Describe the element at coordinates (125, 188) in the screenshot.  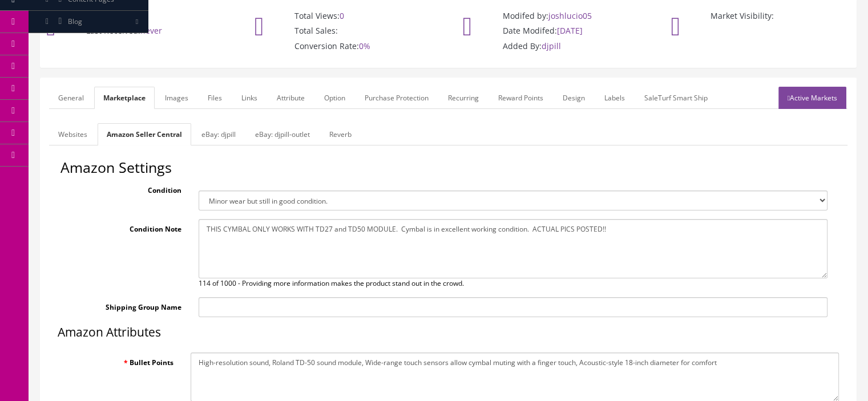
I see `label: Condition` at that location.